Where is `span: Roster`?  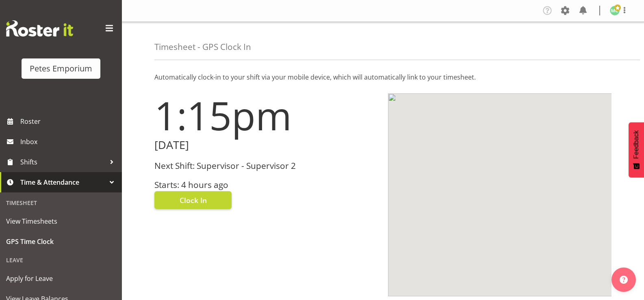 span: Roster is located at coordinates (69, 121).